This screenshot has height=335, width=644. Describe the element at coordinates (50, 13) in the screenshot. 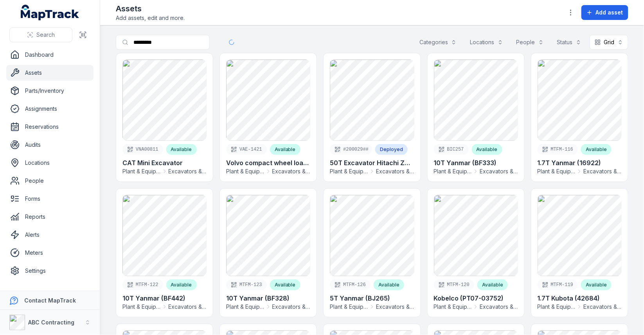

I see `a: MapTrack` at that location.